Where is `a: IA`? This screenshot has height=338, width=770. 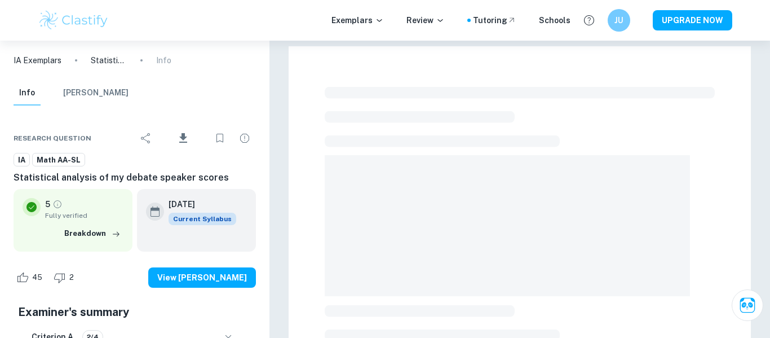
a: IA is located at coordinates (21, 160).